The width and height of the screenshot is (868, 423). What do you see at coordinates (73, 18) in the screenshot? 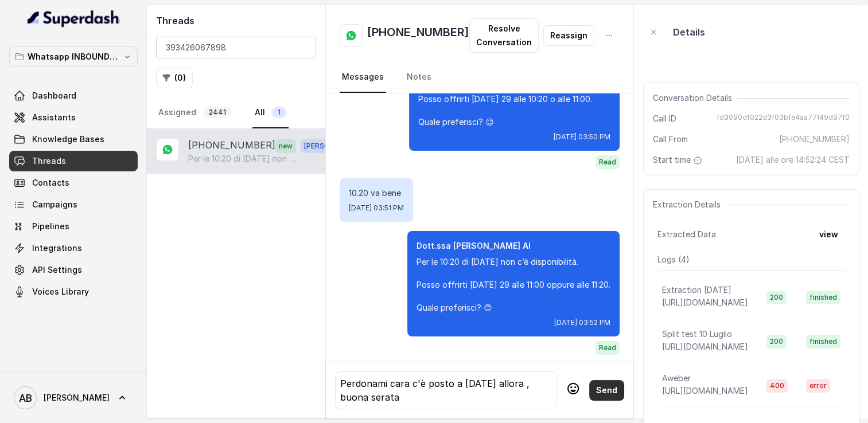
I see `img: light.svg` at bounding box center [73, 18].